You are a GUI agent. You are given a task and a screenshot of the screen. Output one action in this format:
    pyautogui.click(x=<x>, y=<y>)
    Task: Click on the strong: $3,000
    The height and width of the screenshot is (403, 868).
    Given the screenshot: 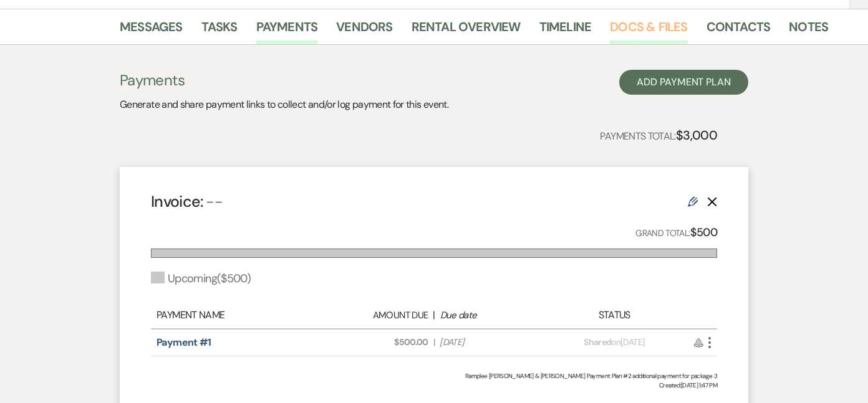 What is the action you would take?
    pyautogui.click(x=697, y=135)
    